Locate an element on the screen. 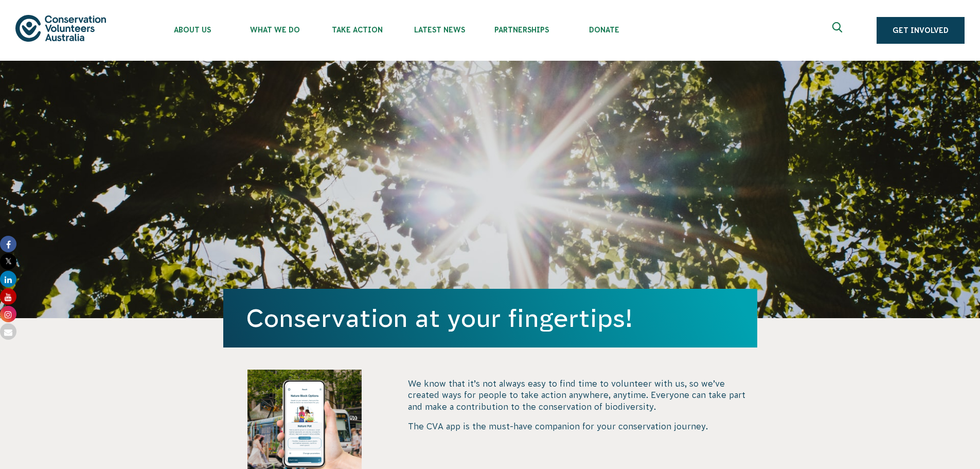 Image resolution: width=980 pixels, height=469 pixels. a: Get Involved is located at coordinates (920, 30).